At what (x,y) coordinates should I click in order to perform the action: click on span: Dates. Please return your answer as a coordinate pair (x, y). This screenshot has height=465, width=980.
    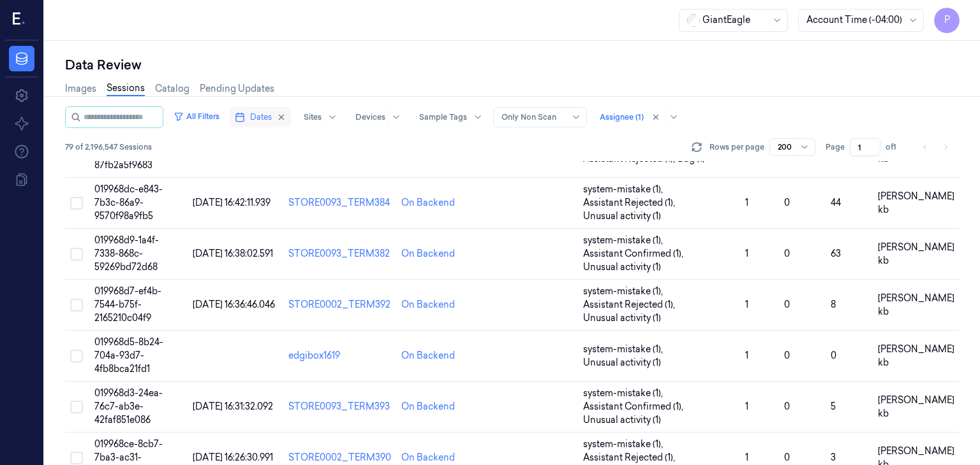
    Looking at the image, I should click on (261, 117).